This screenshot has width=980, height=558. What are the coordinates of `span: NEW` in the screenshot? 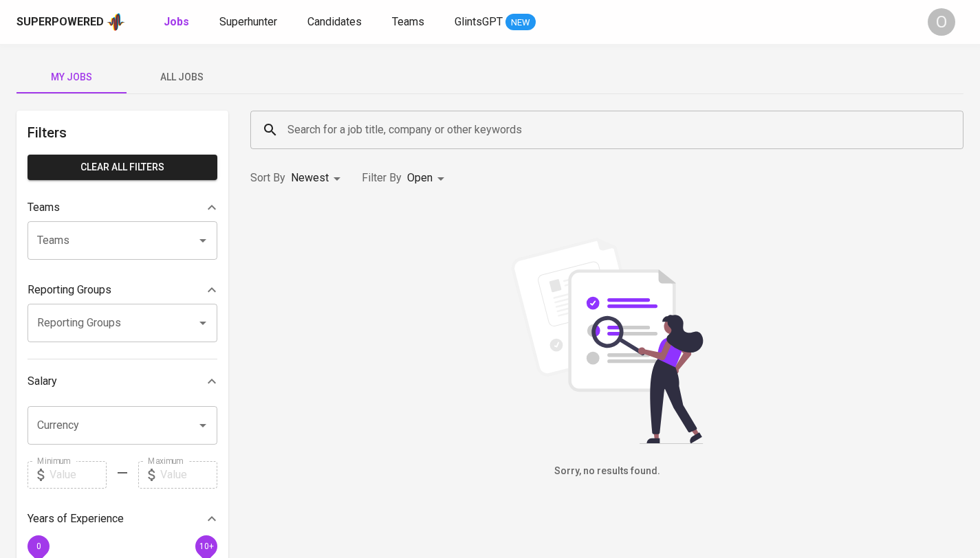 It's located at (521, 23).